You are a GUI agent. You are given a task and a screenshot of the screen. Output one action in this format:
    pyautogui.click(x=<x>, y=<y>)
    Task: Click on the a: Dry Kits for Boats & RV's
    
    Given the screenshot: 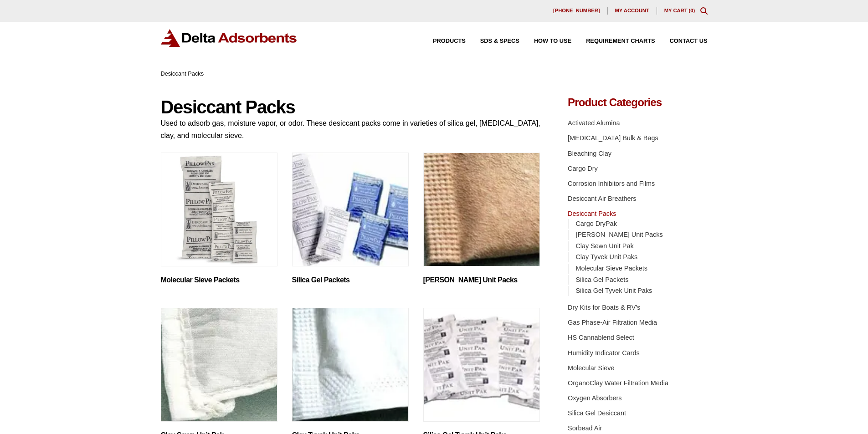 What is the action you would take?
    pyautogui.click(x=603, y=308)
    